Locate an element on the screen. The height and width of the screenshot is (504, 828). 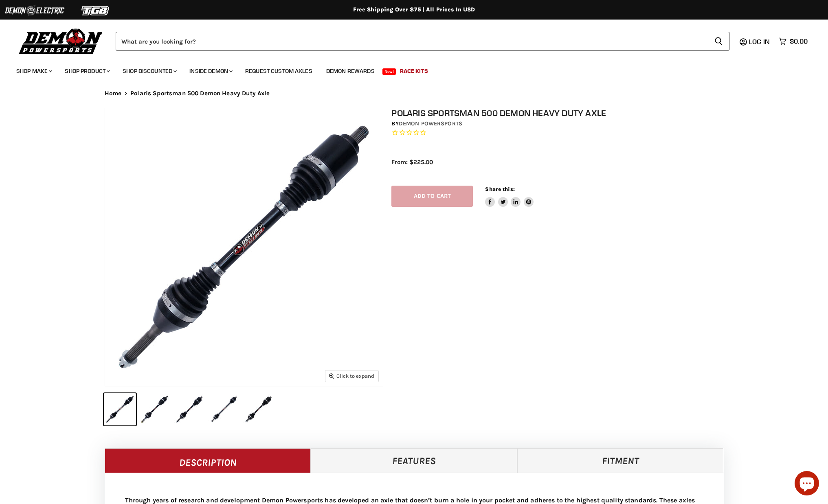
input: Search is located at coordinates (412, 41).